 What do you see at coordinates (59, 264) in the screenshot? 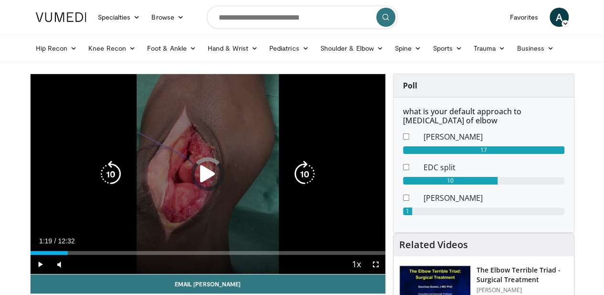
I see `button: Mute` at bounding box center [59, 264].